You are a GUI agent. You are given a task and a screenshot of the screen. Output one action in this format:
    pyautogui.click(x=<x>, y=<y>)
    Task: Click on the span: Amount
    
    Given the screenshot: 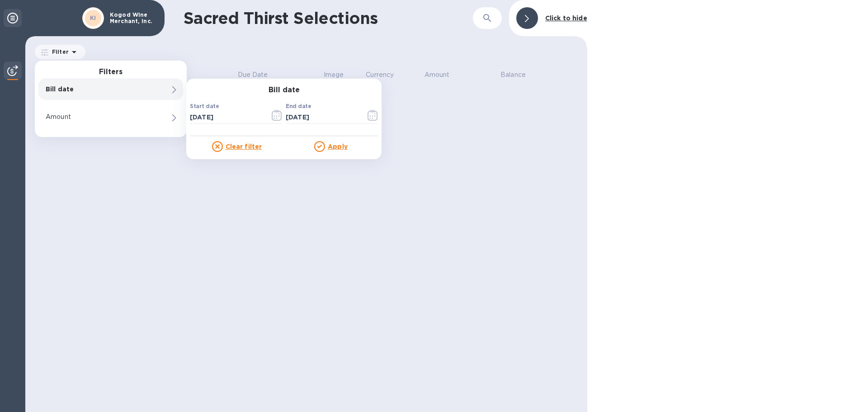 What is the action you would take?
    pyautogui.click(x=443, y=75)
    